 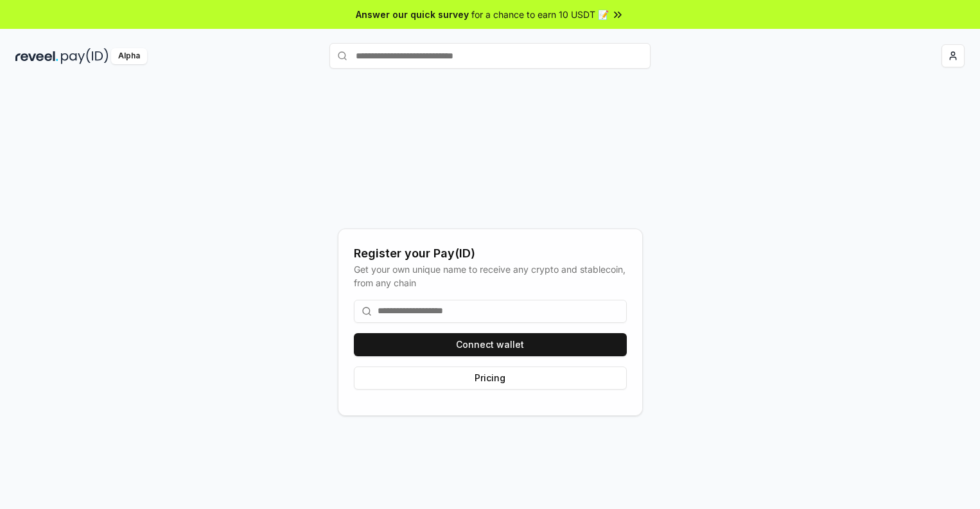 I want to click on div: Register your Pay(ID), so click(x=490, y=254).